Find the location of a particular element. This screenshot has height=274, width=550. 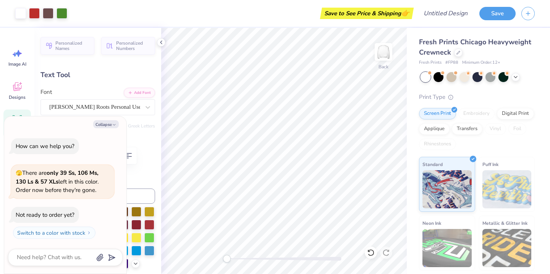

img: Standard is located at coordinates (447, 189).